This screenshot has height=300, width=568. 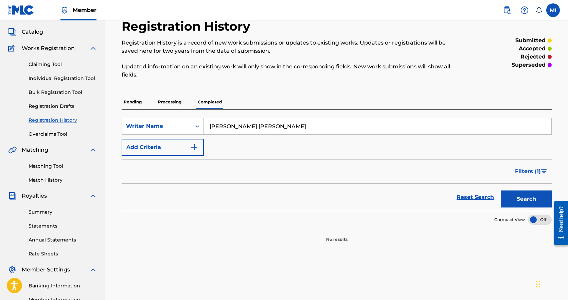 What do you see at coordinates (25, 32) in the screenshot?
I see `a: CatalogCatalog` at bounding box center [25, 32].